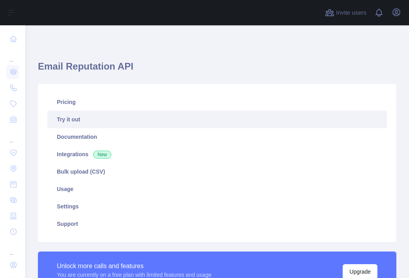 This screenshot has height=278, width=409. I want to click on a: Bulk upload (CSV), so click(217, 171).